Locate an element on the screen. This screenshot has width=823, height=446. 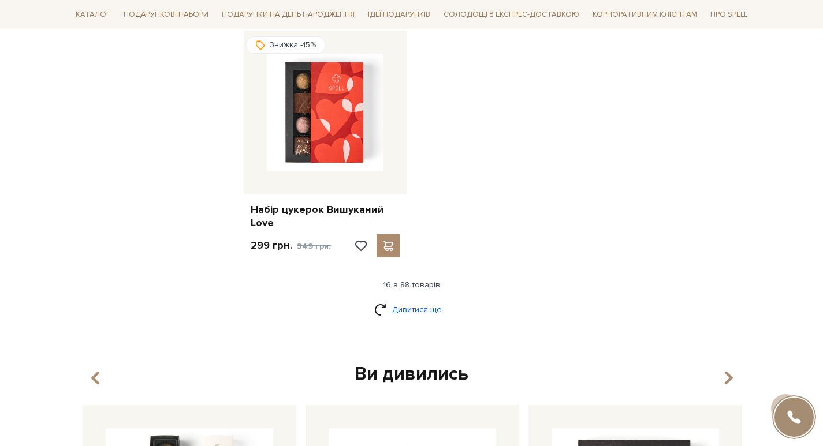
a: Солодощі з експрес-доставкою is located at coordinates (511, 14).